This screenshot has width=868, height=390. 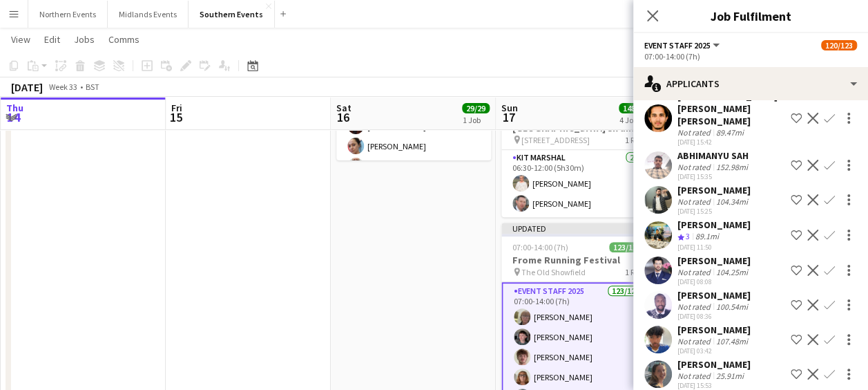 What do you see at coordinates (579, 228) in the screenshot?
I see `div: Updated` at bounding box center [579, 228].